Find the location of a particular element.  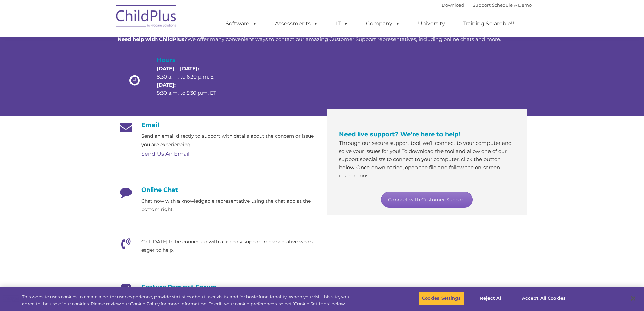

button: Cookies Settings is located at coordinates (441, 299).